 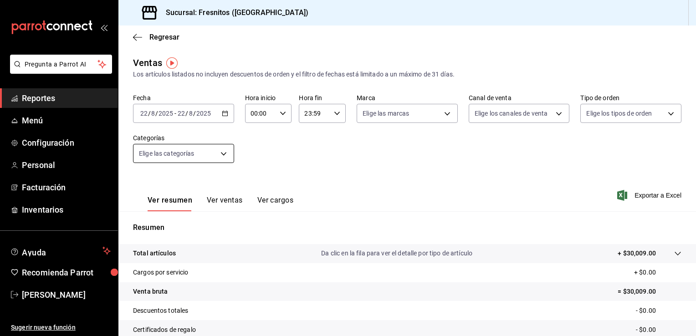 I want to click on span: Reportes, so click(x=66, y=98).